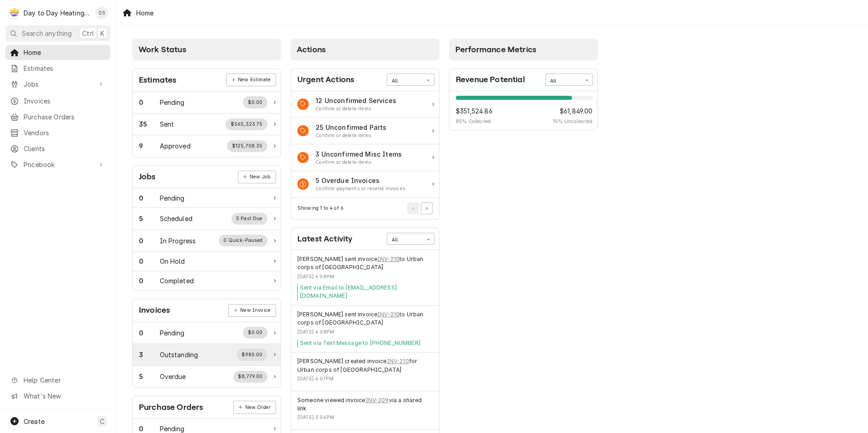  Describe the element at coordinates (34, 421) in the screenshot. I see `span: Create` at that location.